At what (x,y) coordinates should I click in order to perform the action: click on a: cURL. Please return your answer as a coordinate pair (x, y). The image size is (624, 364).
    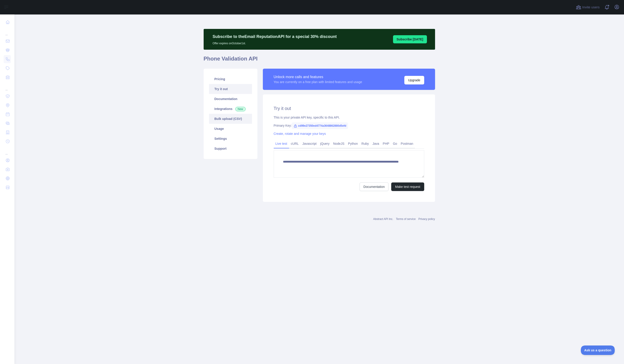
    Looking at the image, I should click on (295, 143).